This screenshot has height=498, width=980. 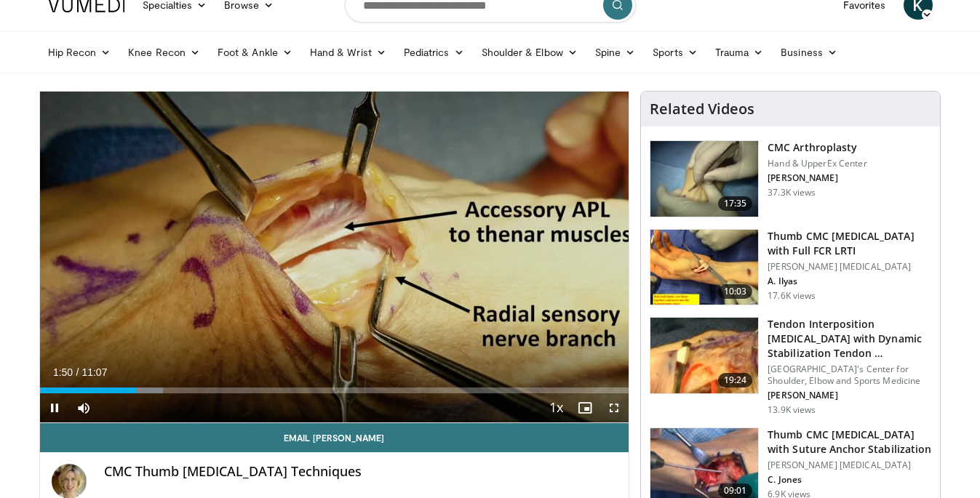 What do you see at coordinates (434, 52) in the screenshot?
I see `a: Pediatrics` at bounding box center [434, 52].